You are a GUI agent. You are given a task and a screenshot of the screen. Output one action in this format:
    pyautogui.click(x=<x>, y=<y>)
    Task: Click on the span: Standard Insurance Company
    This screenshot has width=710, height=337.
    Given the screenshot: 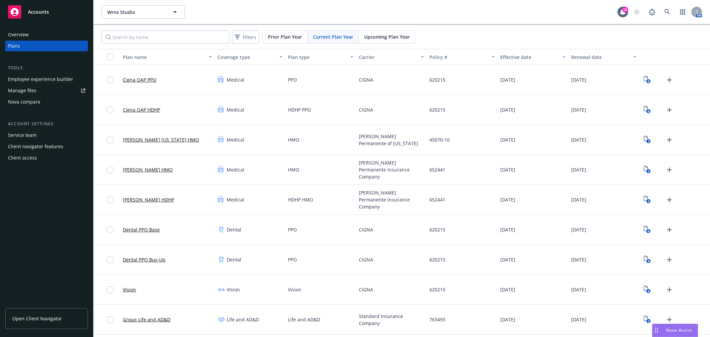 What is the action you would take?
    pyautogui.click(x=392, y=320)
    